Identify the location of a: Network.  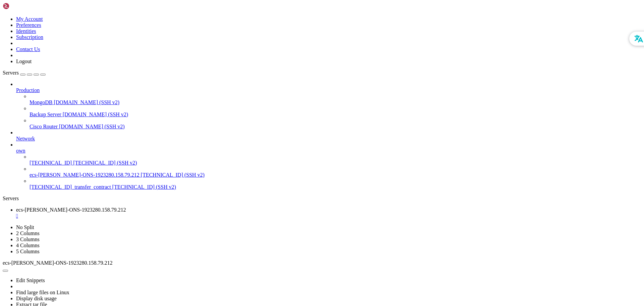
(329, 139).